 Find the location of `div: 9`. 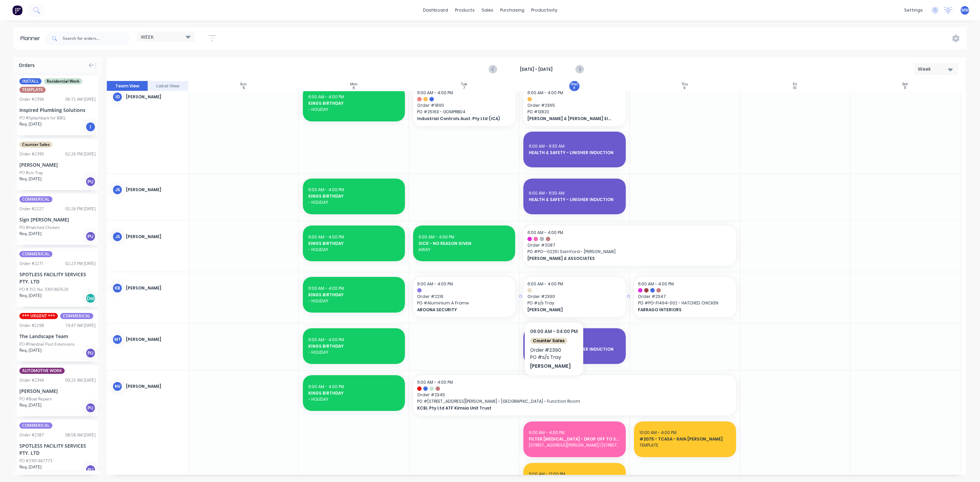

div: 9 is located at coordinates (684, 88).